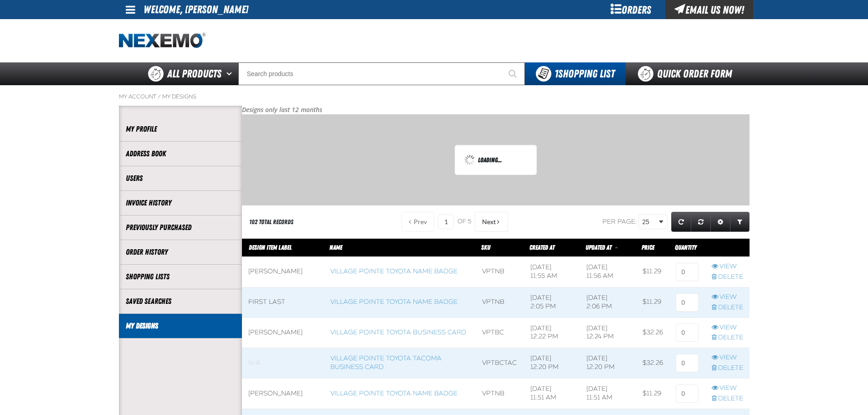  What do you see at coordinates (598, 248) in the screenshot?
I see `span: Updated At` at bounding box center [598, 248].